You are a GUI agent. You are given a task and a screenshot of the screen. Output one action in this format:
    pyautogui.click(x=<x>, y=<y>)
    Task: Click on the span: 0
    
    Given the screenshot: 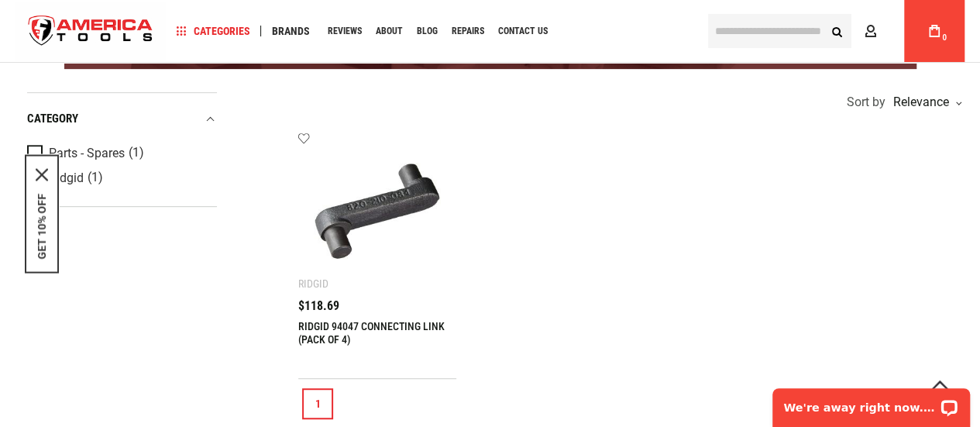 What is the action you would take?
    pyautogui.click(x=945, y=37)
    